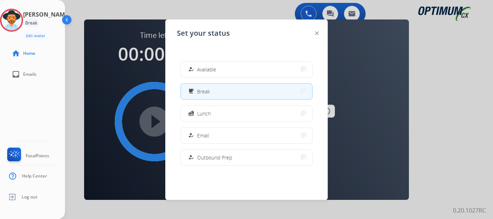 This screenshot has height=219, width=493. Describe the element at coordinates (30, 74) in the screenshot. I see `span: Emails` at that location.